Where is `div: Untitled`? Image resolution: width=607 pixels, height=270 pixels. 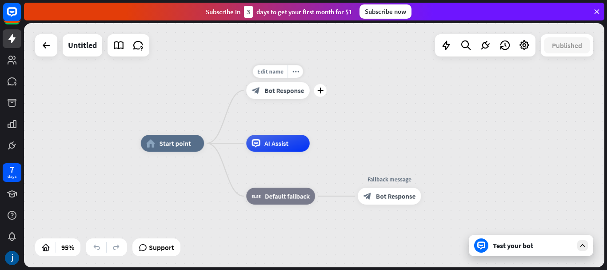
div: Untitled is located at coordinates (82, 45).